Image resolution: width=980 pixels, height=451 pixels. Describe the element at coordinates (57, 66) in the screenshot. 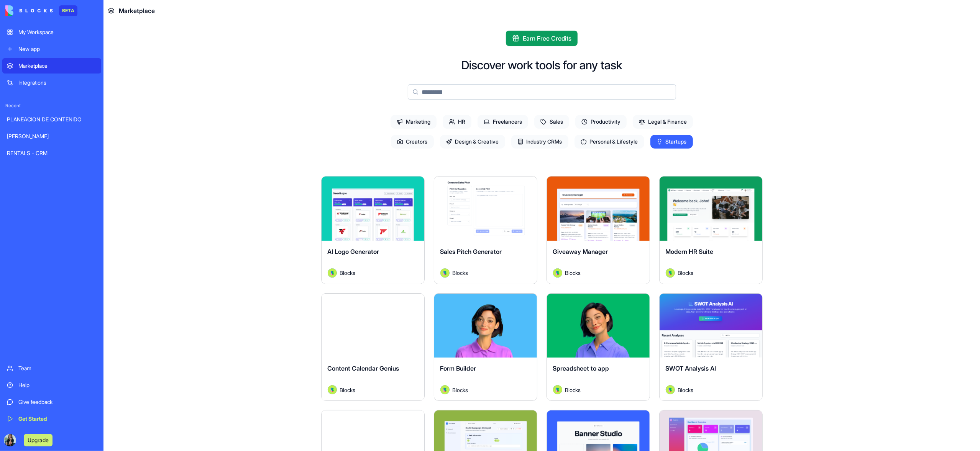

I see `div: Marketplace` at that location.